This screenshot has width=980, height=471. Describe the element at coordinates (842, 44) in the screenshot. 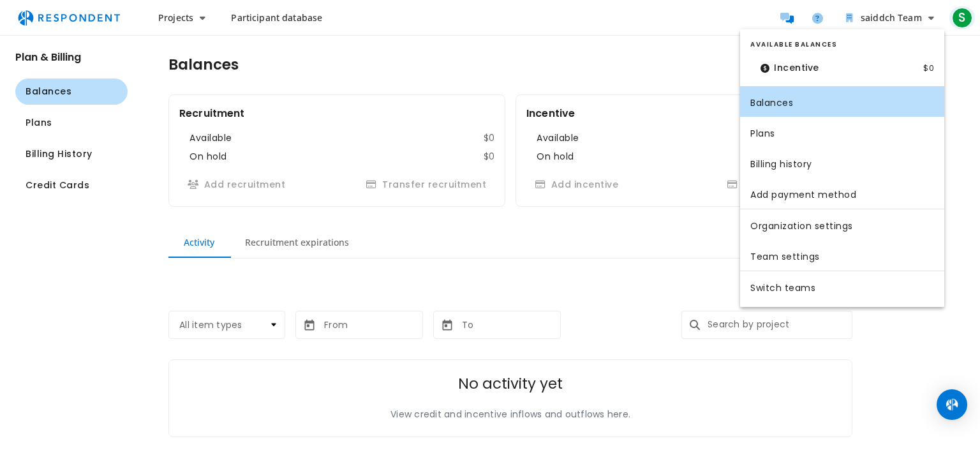

I see `h2: Available Balances` at that location.